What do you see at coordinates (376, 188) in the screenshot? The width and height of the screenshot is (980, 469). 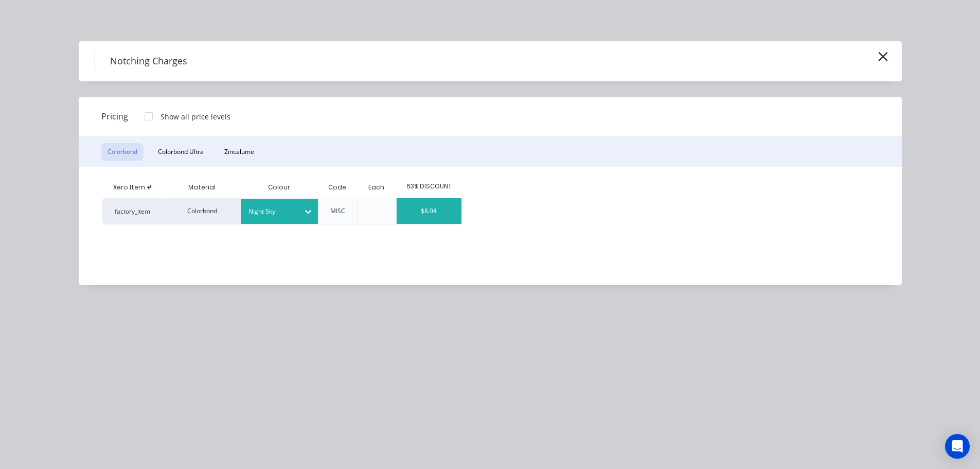 I see `div: Each` at bounding box center [376, 188].